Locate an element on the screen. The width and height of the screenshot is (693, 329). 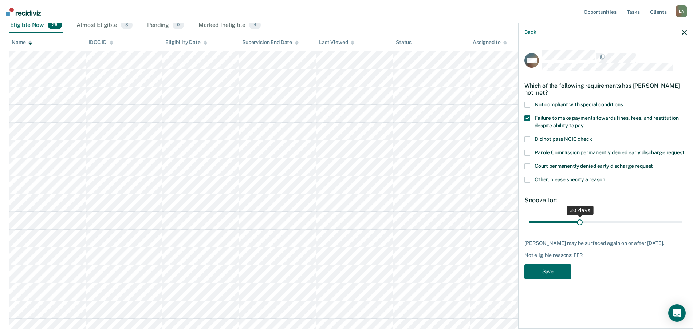
div: Last Viewed is located at coordinates (336, 42).